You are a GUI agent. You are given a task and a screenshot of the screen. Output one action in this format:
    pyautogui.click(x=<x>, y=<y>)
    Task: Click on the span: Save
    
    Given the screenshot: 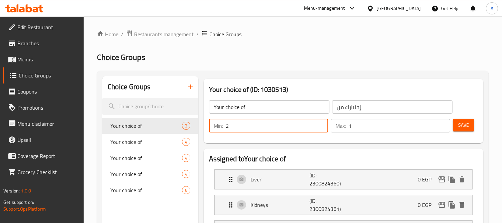 What is the action you would take?
    pyautogui.click(x=464, y=125)
    